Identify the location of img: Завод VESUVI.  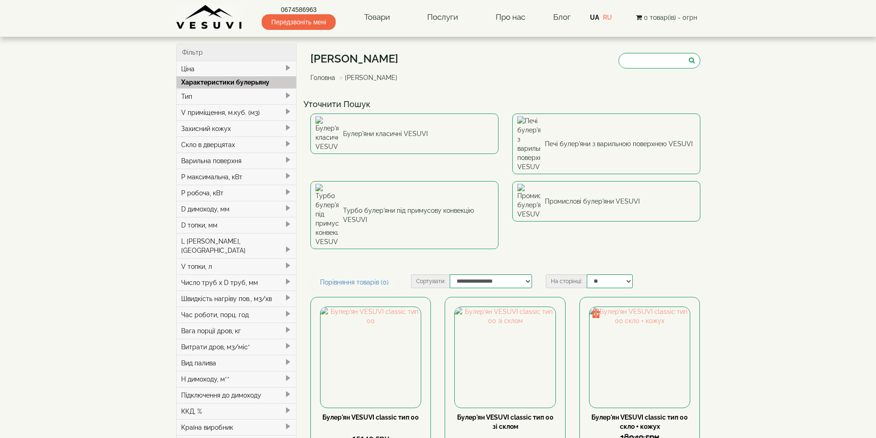
(209, 17).